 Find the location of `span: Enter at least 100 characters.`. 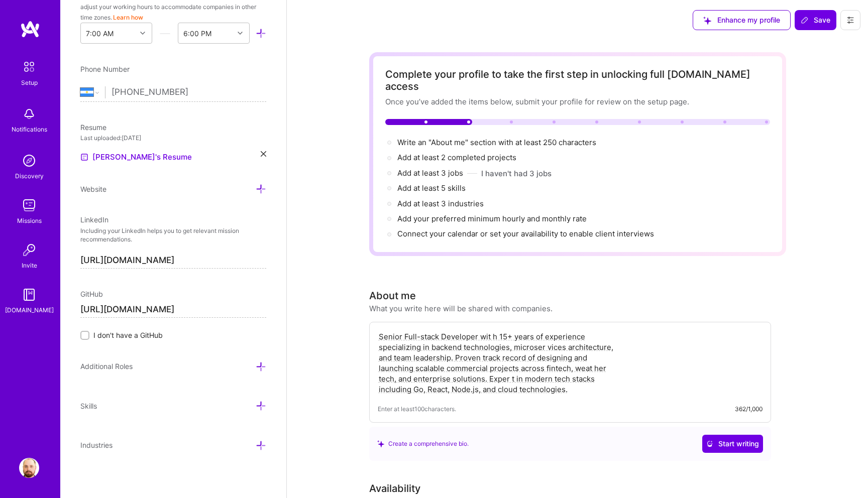

span: Enter at least 100 characters. is located at coordinates (417, 408).